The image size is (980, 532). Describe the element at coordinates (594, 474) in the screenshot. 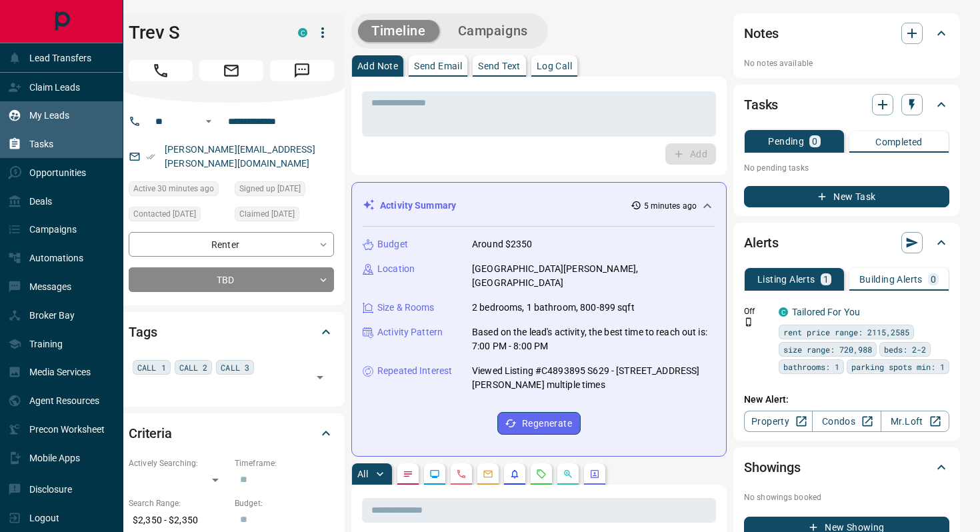

I see `svg: Agent Actions` at that location.